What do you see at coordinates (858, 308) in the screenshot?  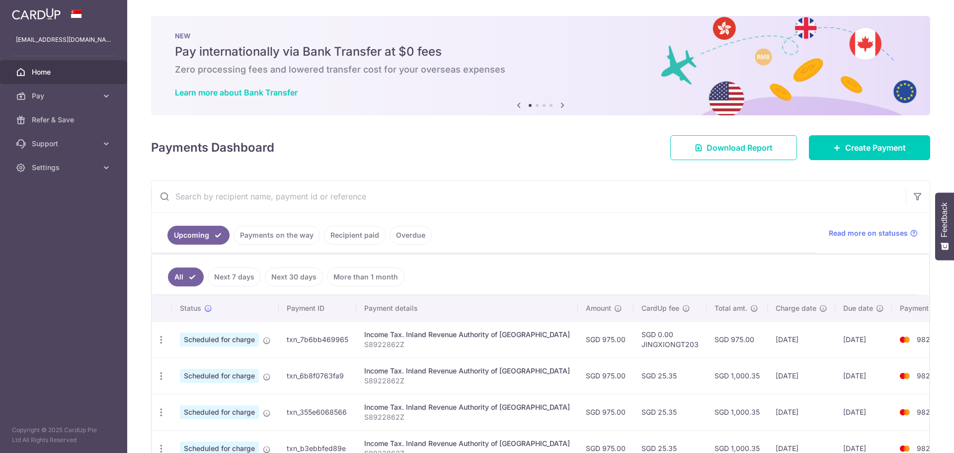 I see `span: Due date` at bounding box center [858, 308].